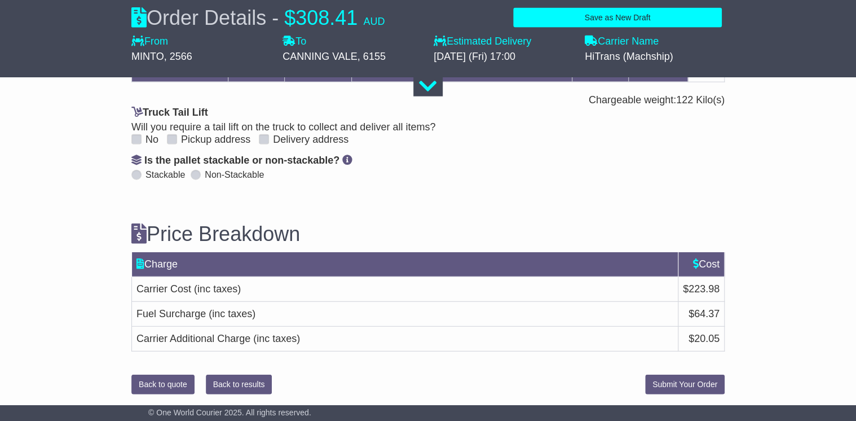 This screenshot has height=421, width=856. Describe the element at coordinates (234, 174) in the screenshot. I see `label: Non-Stackable` at that location.